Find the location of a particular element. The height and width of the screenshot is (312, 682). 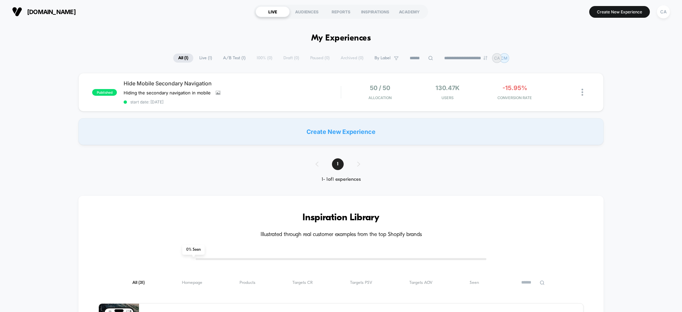

div: INSPIRATIONS is located at coordinates (375, 12).